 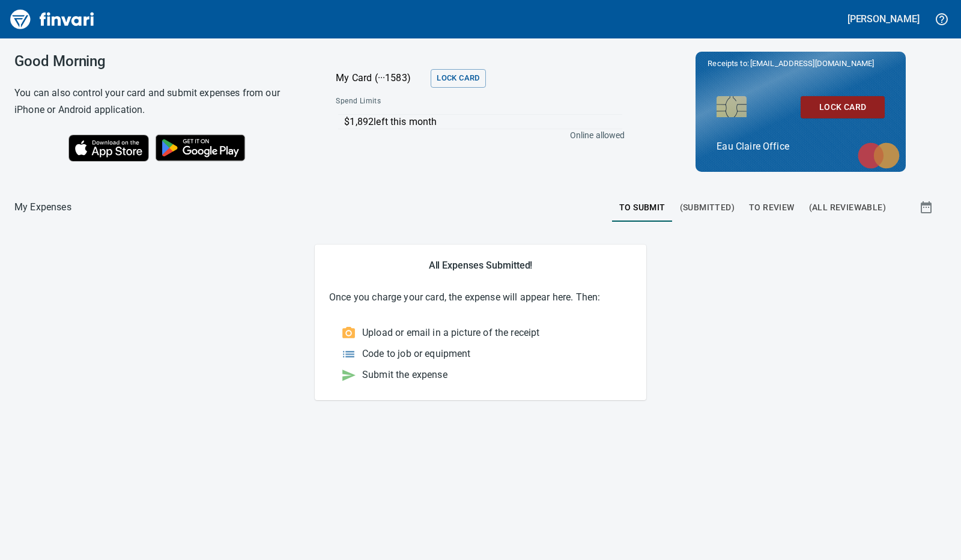 I want to click on img: mastercard.svg, so click(x=879, y=155).